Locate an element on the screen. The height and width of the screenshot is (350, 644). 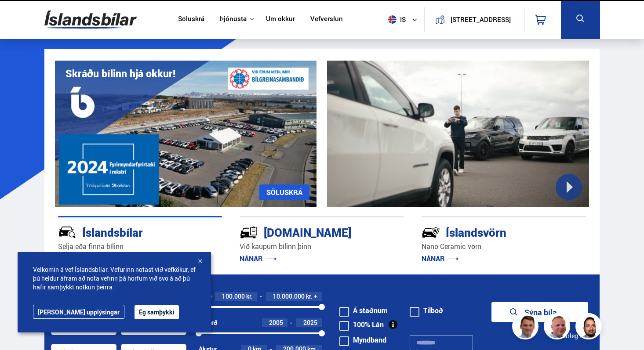
button: Sýna bíla is located at coordinates (540, 312).